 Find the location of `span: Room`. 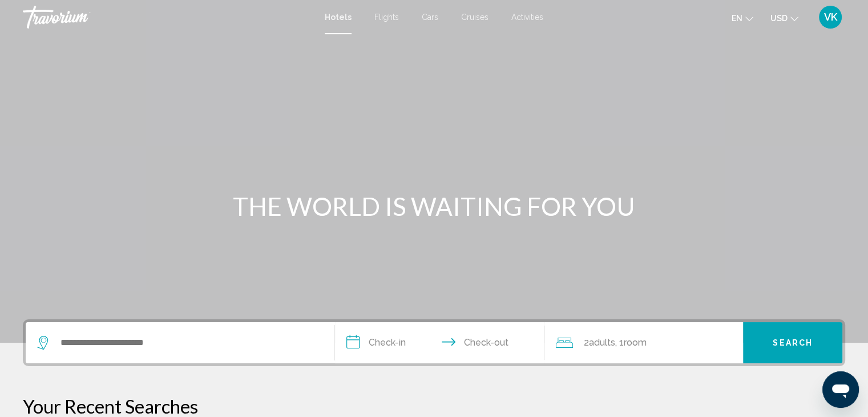

span: Room is located at coordinates (635, 342).